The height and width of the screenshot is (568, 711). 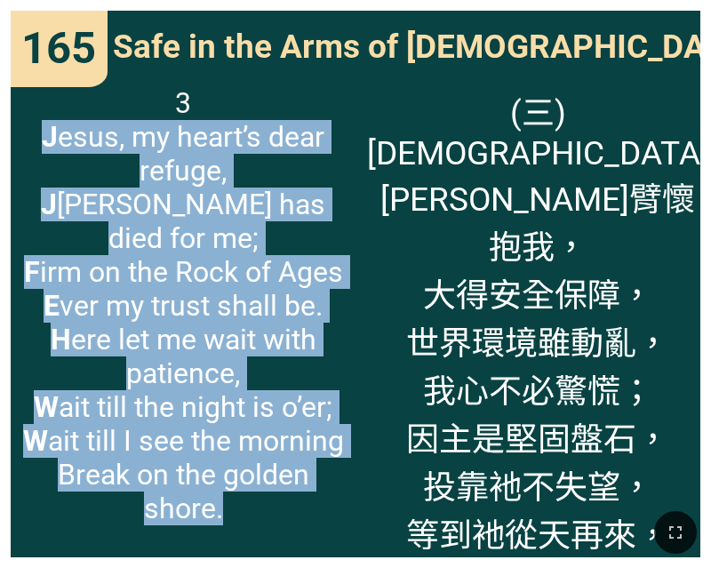 I want to click on b: F, so click(x=32, y=272).